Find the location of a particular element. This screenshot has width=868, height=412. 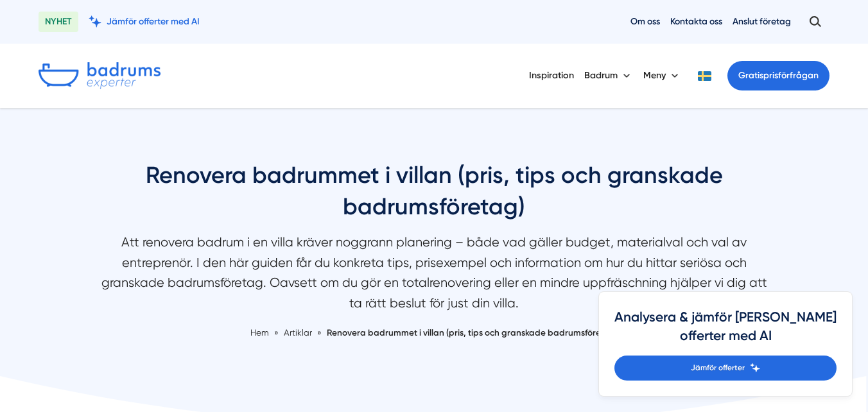

span: Renovera badrummet i villan (pris, tips och granskade badrumsföretag) is located at coordinates (472, 332).